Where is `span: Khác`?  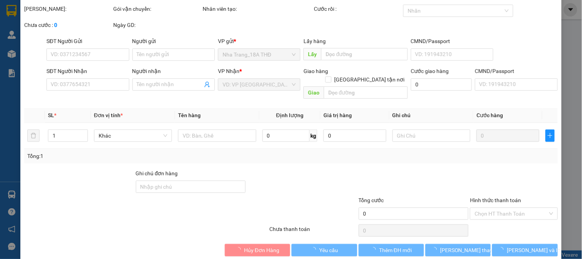 span: Khác is located at coordinates (133, 135).